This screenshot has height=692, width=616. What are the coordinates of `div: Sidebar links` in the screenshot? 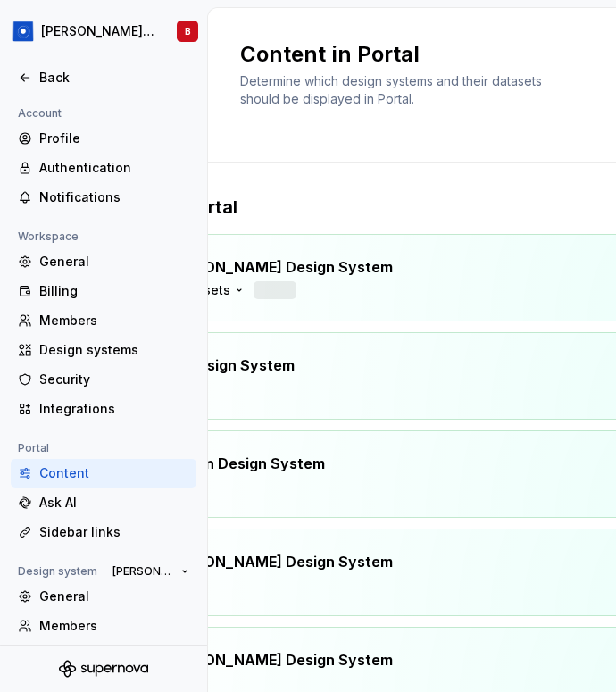 It's located at (114, 532).